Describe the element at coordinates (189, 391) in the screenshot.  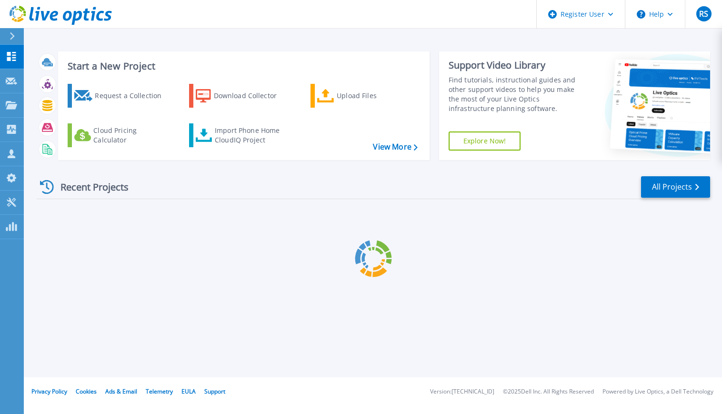
I see `a: EULA` at that location.